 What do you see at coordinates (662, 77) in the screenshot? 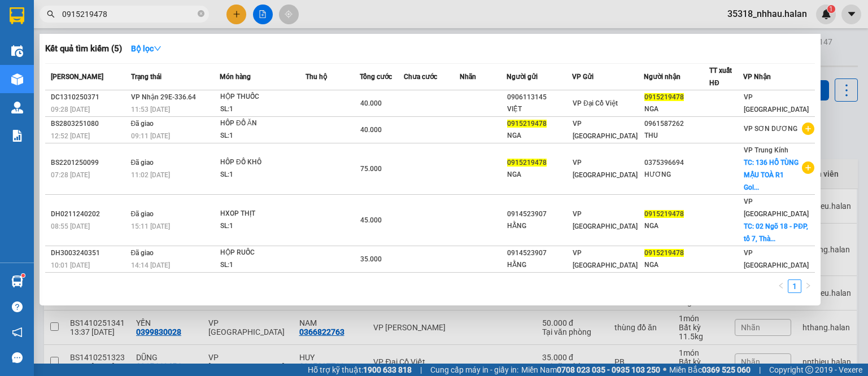
I see `span: Người nhận` at bounding box center [662, 77].